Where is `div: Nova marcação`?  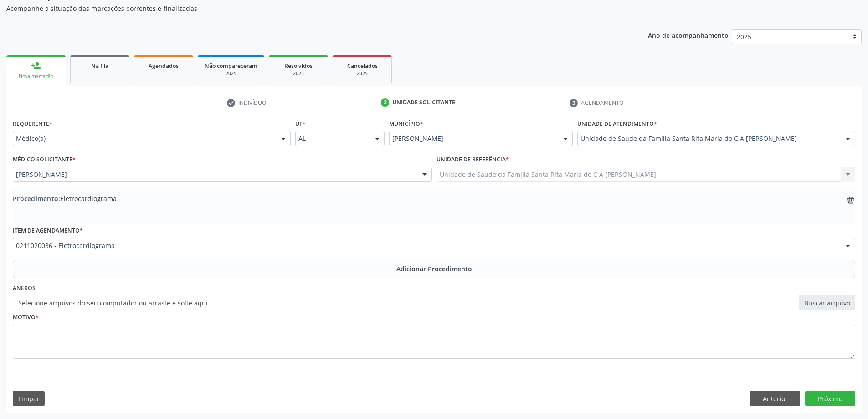 div: Nova marcação is located at coordinates (36, 76).